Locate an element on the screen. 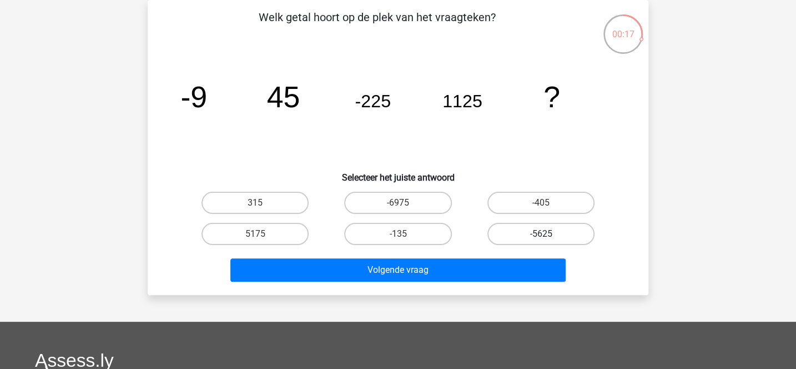  div: 00:17 is located at coordinates (623, 27).